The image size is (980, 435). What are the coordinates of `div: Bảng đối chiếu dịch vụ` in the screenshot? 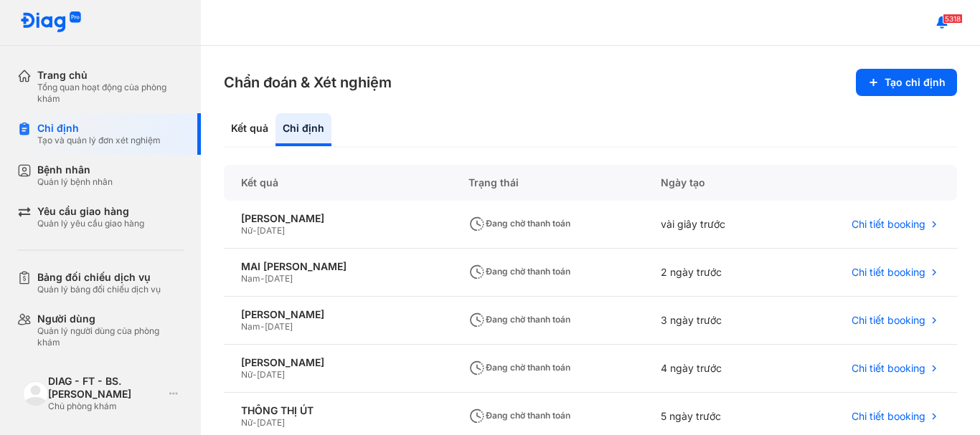 It's located at (99, 277).